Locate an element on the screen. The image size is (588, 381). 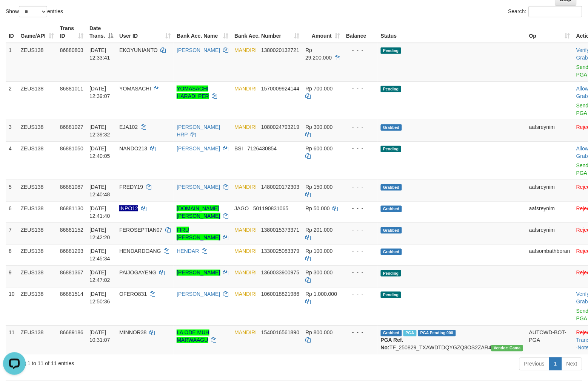
span: Rp 100.000 is located at coordinates (318, 251).